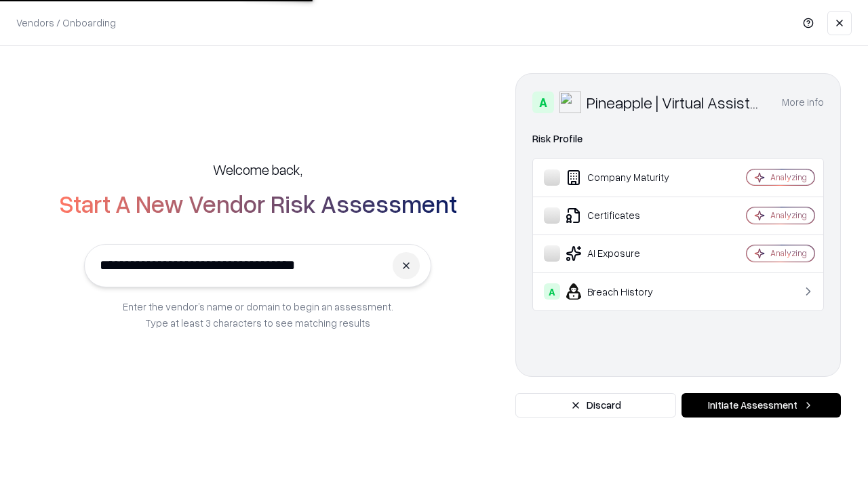  What do you see at coordinates (803, 102) in the screenshot?
I see `button: More info` at bounding box center [803, 102].